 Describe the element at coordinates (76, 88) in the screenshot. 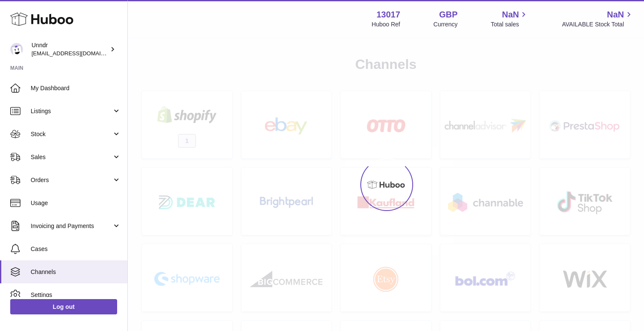

I see `span: My Dashboard` at that location.